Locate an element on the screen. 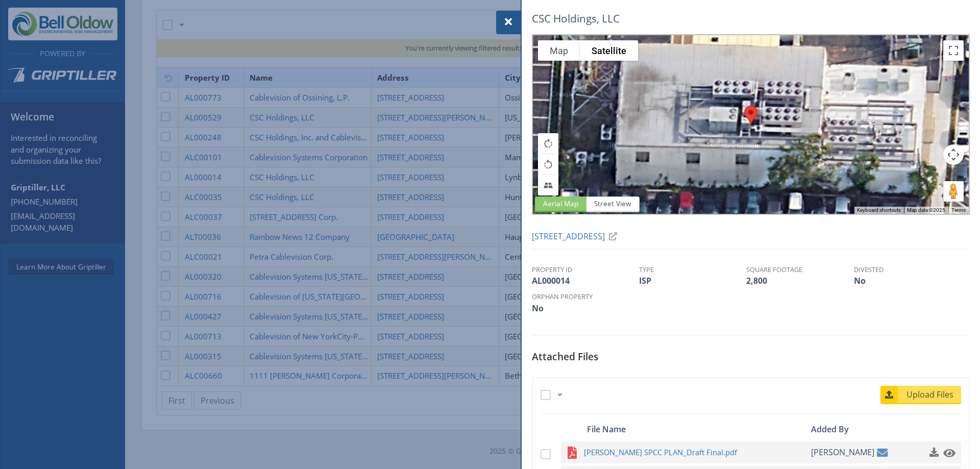 This screenshot has width=980, height=469. th: Property ID is located at coordinates (586, 269).